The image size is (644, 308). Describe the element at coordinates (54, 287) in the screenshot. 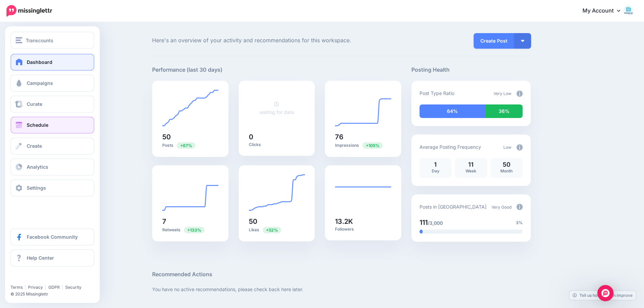

I see `a: GDPR` at that location.